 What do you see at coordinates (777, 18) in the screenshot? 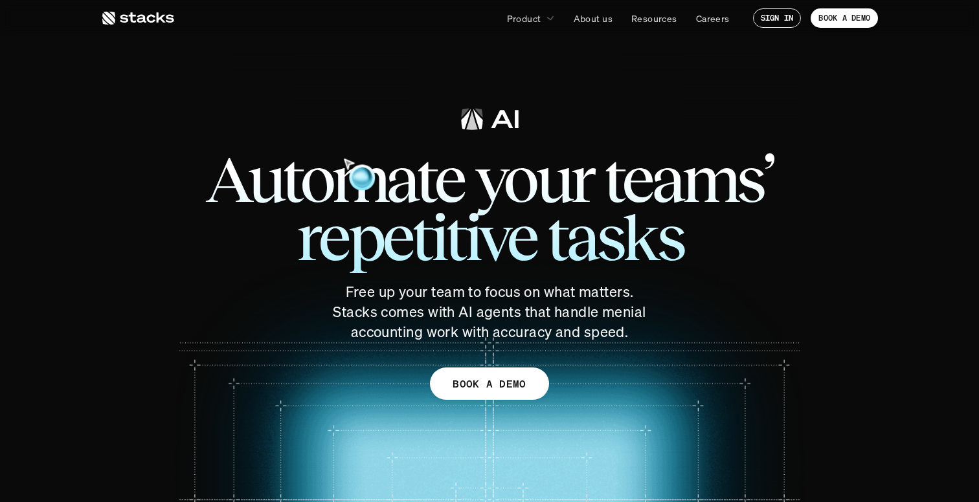
I see `p: SIGN IN` at bounding box center [777, 18].